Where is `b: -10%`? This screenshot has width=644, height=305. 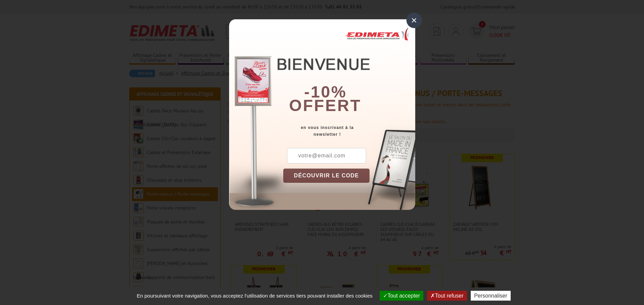
b: -10% is located at coordinates (325, 92).